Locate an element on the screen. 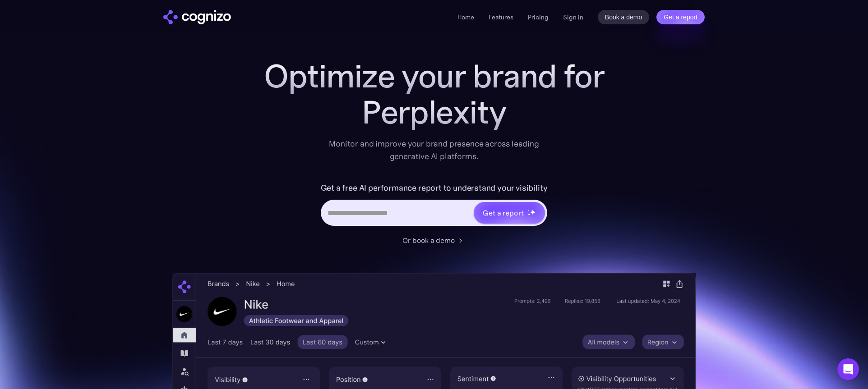 This screenshot has width=868, height=389. a: Book a demo is located at coordinates (624, 17).